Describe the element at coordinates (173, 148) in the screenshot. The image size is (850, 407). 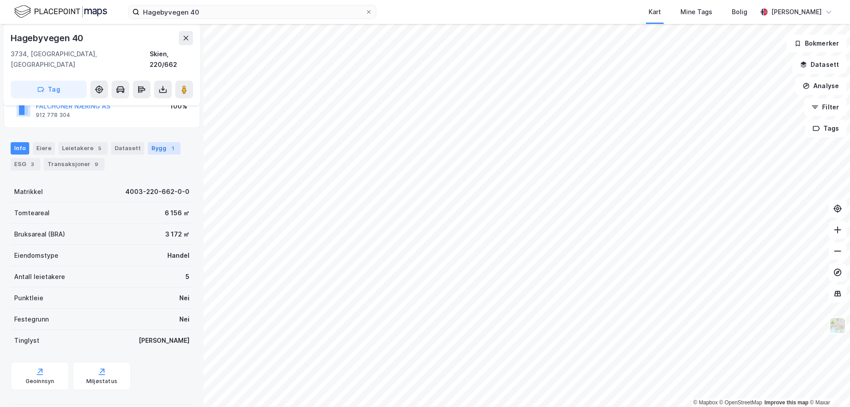
I see `div: 1` at that location.